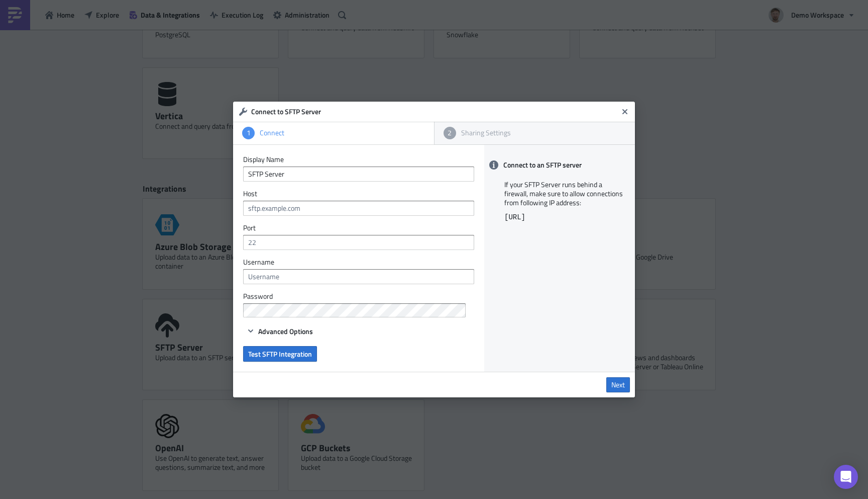  What do you see at coordinates (286, 331) in the screenshot?
I see `span: Advanced Options` at bounding box center [286, 331].